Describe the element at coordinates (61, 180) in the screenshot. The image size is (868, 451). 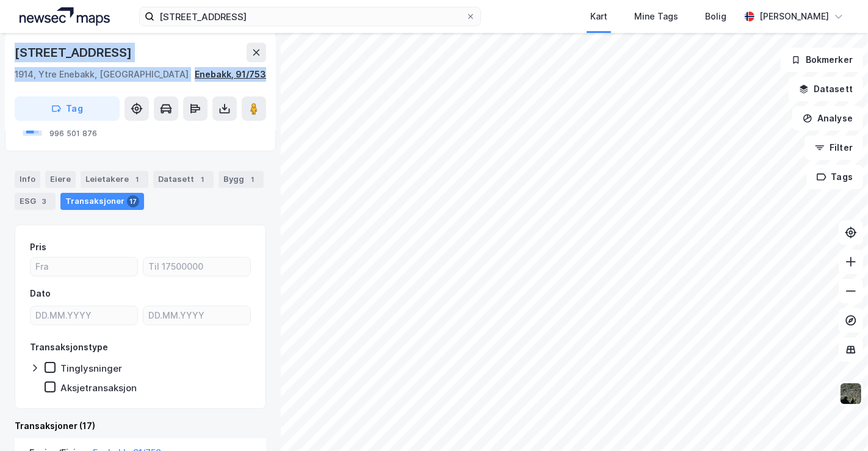
I see `div: Eiere` at that location.